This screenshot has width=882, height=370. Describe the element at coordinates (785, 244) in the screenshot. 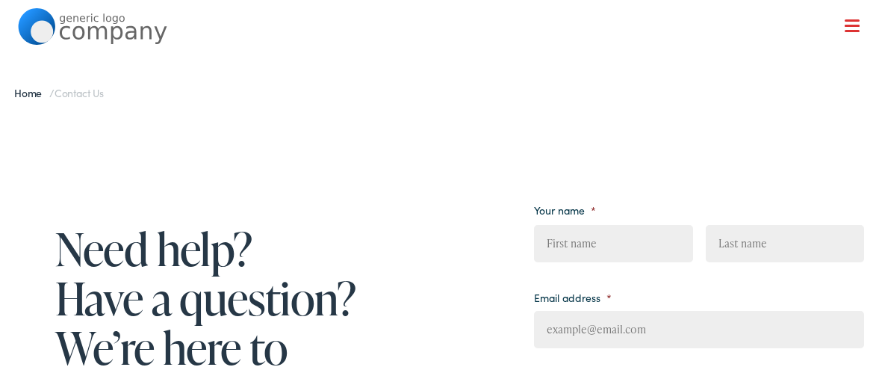

I see `input: Last name` at that location.